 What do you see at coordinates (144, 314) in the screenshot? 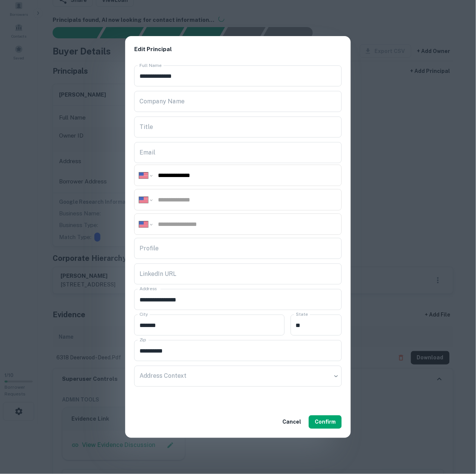
I see `label: City` at bounding box center [144, 314].